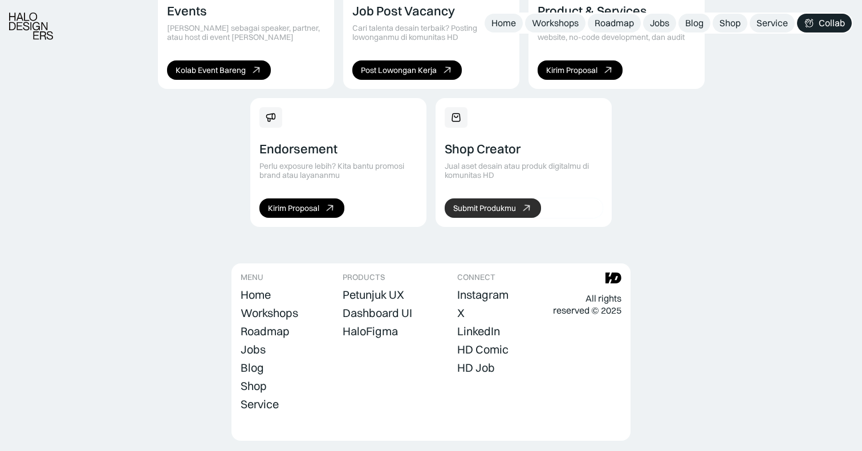  I want to click on a: Petunjuk UX, so click(373, 295).